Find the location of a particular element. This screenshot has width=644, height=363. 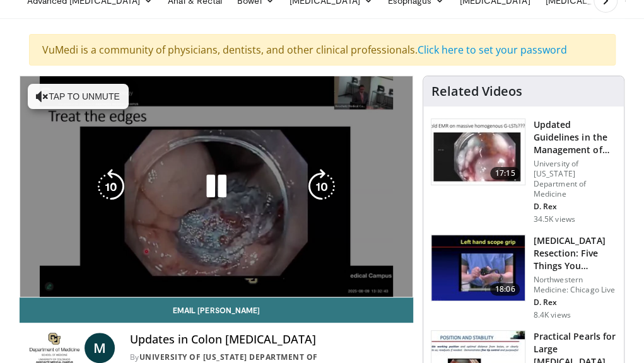

a: M is located at coordinates (100, 348).